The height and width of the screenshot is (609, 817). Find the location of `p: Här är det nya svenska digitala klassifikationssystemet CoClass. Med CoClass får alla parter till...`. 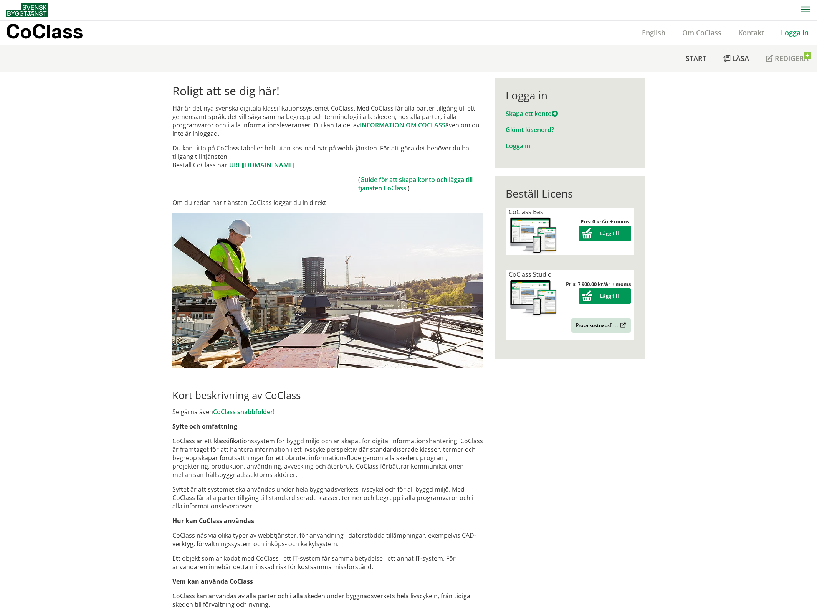

p: Här är det nya svenska digitala klassifikationssystemet CoClass. Med CoClass får alla parter till... is located at coordinates (327, 121).